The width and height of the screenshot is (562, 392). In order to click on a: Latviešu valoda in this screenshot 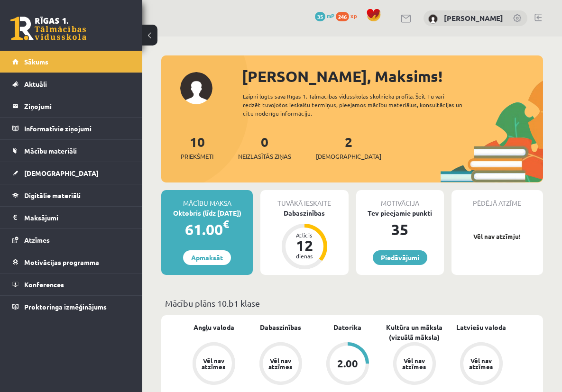, I will do `click(481, 328)`.